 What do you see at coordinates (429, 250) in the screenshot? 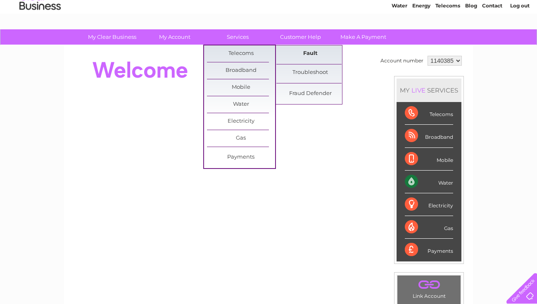
I see `div: Payments` at bounding box center [429, 250].